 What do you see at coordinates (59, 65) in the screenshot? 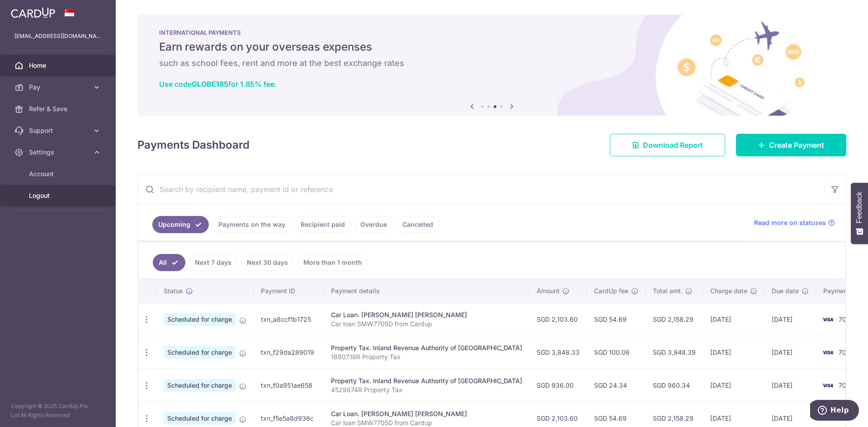
I see `span: Home` at bounding box center [59, 65].